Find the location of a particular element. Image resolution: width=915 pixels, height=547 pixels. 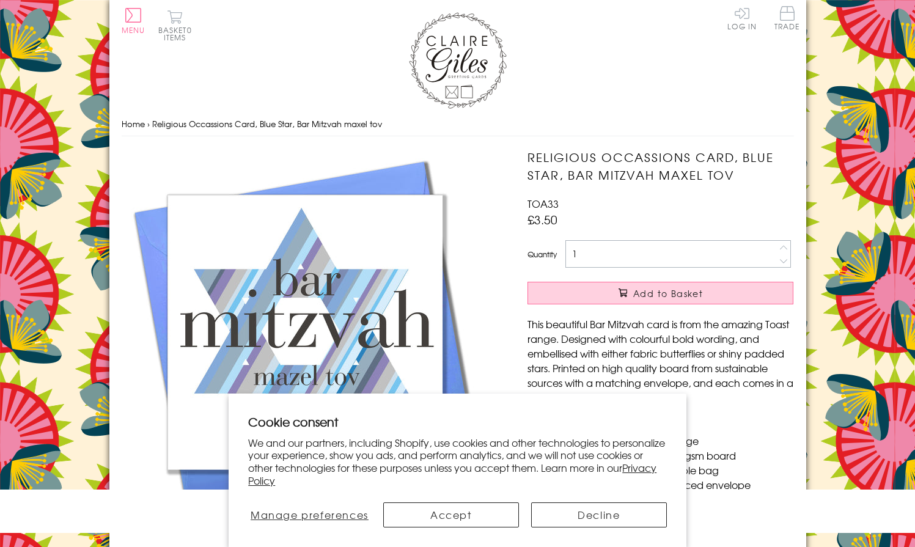

span: Trade is located at coordinates (788, 18).